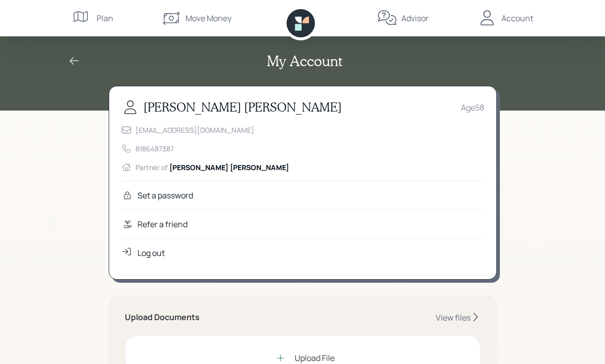 Image resolution: width=605 pixels, height=364 pixels. What do you see at coordinates (208, 18) in the screenshot?
I see `div: Move Money` at bounding box center [208, 18].